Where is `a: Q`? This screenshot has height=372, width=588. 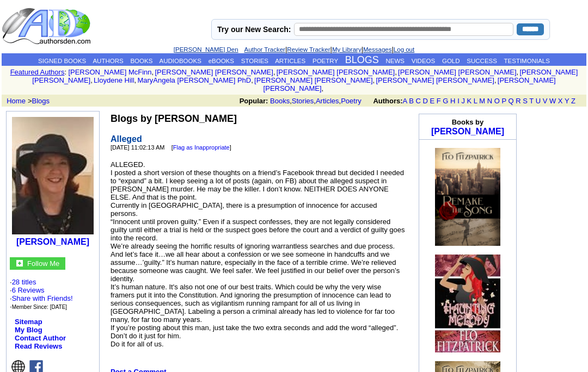 a: Q is located at coordinates (511, 100).